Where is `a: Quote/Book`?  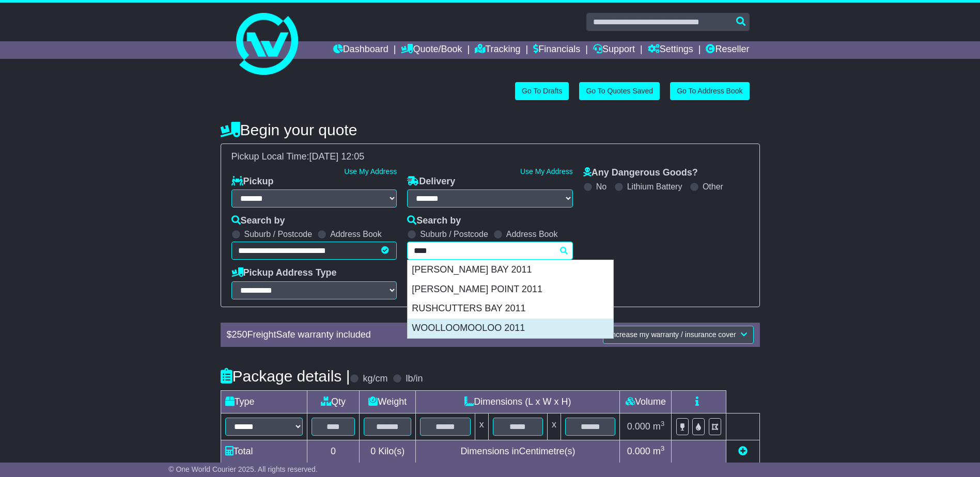 a: Quote/Book is located at coordinates (432, 50).